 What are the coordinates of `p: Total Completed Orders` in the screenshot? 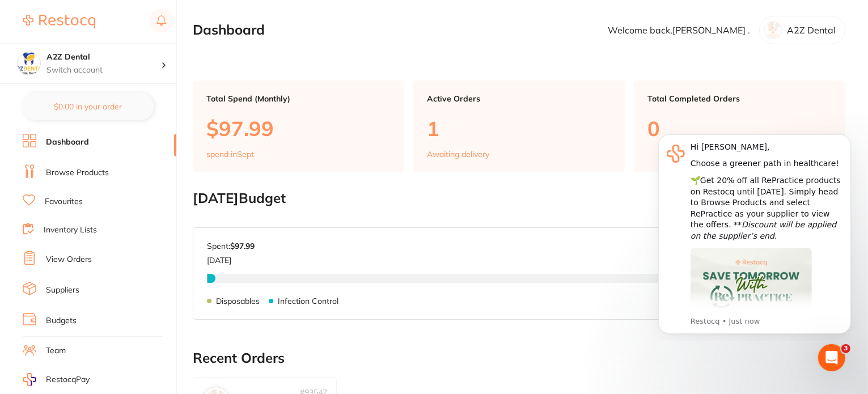 It's located at (739, 98).